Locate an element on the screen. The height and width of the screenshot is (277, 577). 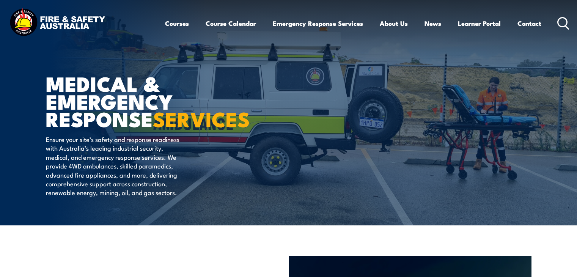
a: About Us is located at coordinates (394, 23).